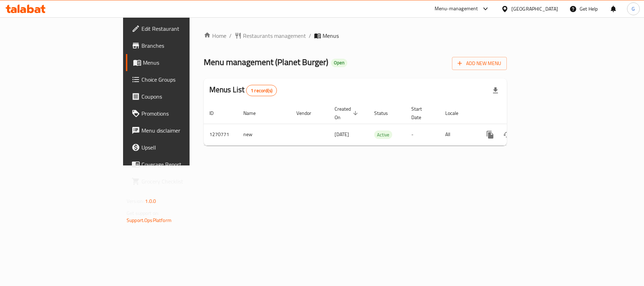 The image size is (644, 286). What do you see at coordinates (383, 134) in the screenshot?
I see `span: Active` at bounding box center [383, 134].